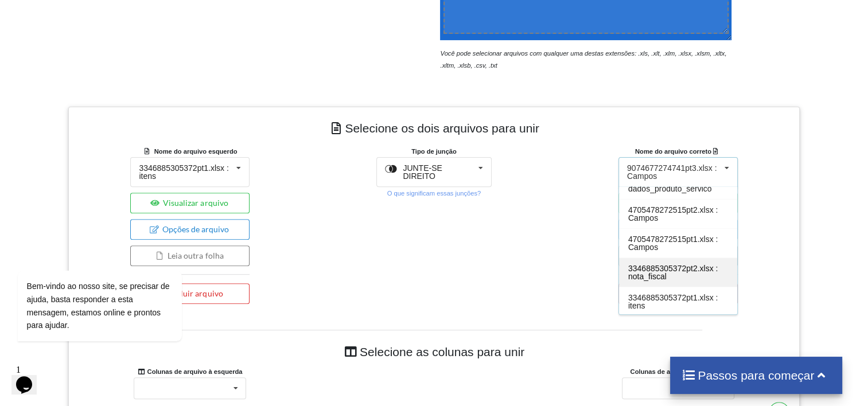 The width and height of the screenshot is (868, 406). I want to click on font: Colunas de arquivo à esquerda, so click(195, 371).